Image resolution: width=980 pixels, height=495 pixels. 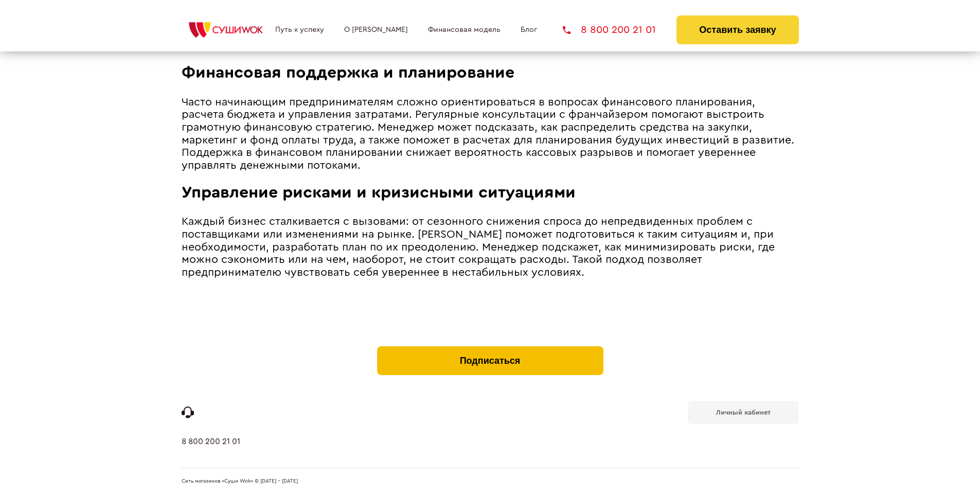 I want to click on a: Путь к успеху, so click(x=299, y=30).